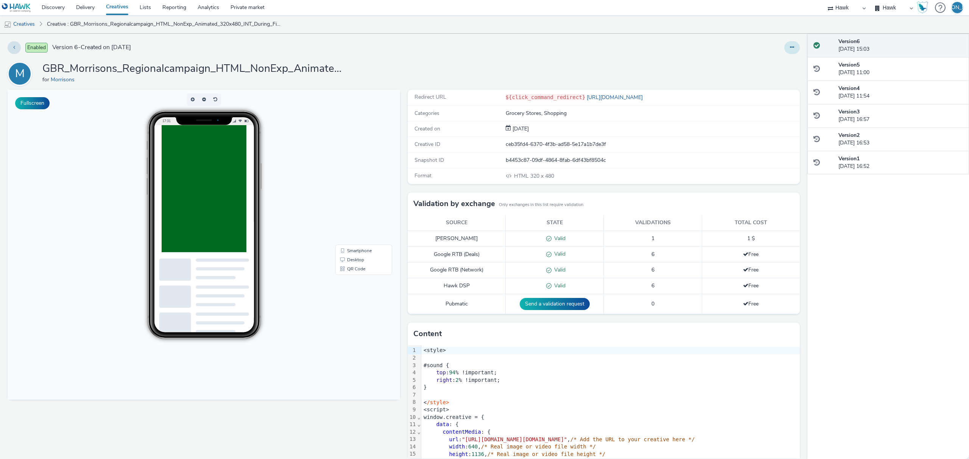 The image size is (969, 459). Describe the element at coordinates (159, 31) in the screenshot. I see `span: 17:31` at that location.